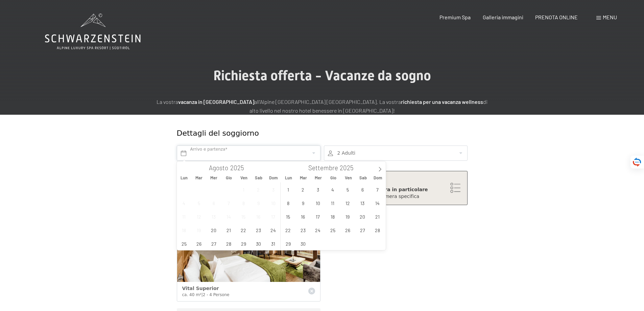 This screenshot has height=311, width=644. I want to click on span: Agosto 9, 2025, so click(258, 203).